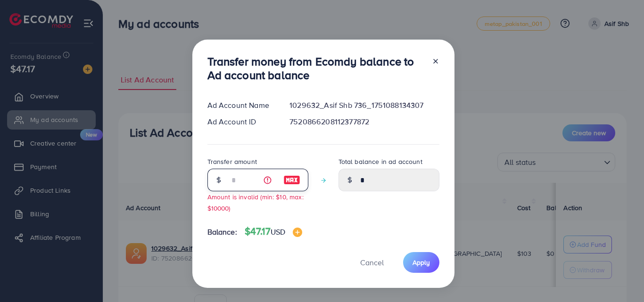 The width and height of the screenshot is (644, 302). What do you see at coordinates (381, 162) in the screenshot?
I see `label: Total balance in ad account` at bounding box center [381, 162].